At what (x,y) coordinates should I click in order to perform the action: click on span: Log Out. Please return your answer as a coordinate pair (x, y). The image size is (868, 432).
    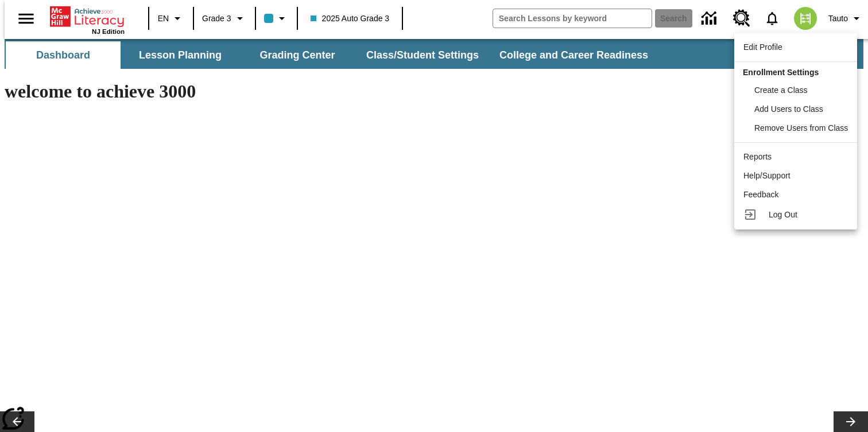
    Looking at the image, I should click on (783, 214).